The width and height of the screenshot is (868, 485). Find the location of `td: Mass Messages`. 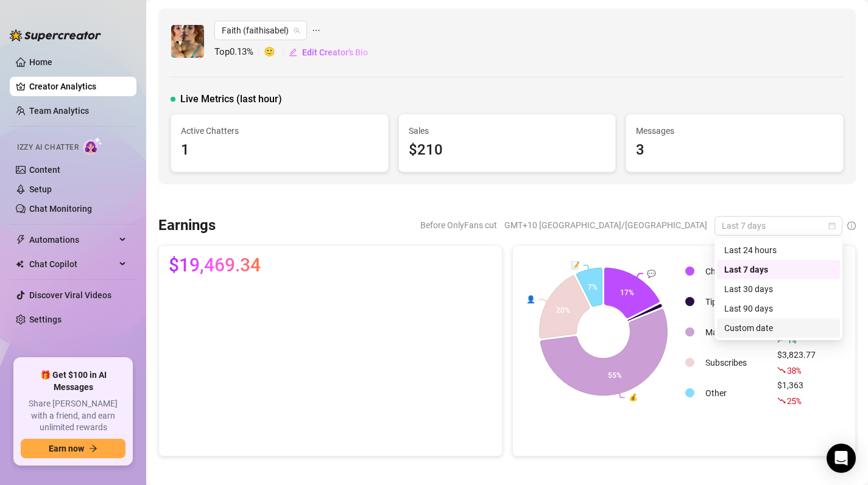

td: Mass Messages is located at coordinates (736, 332).